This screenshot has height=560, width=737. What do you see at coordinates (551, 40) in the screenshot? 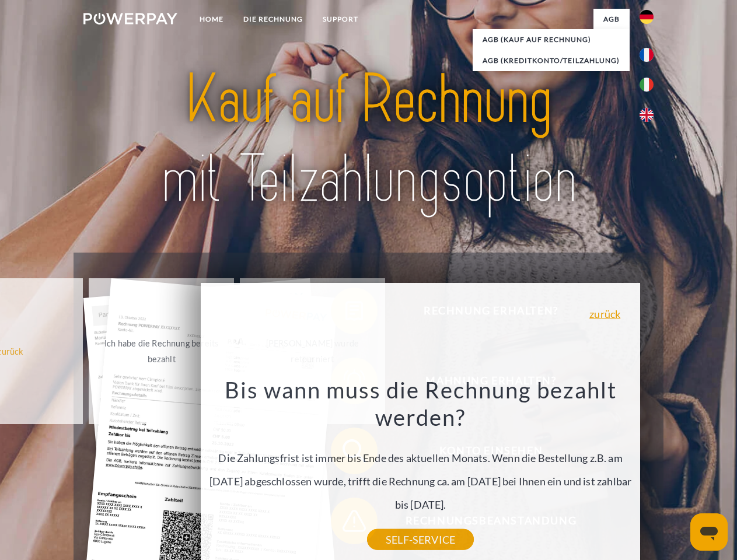
I see `a: AGB (Kauf auf Rechnung)` at bounding box center [551, 40].